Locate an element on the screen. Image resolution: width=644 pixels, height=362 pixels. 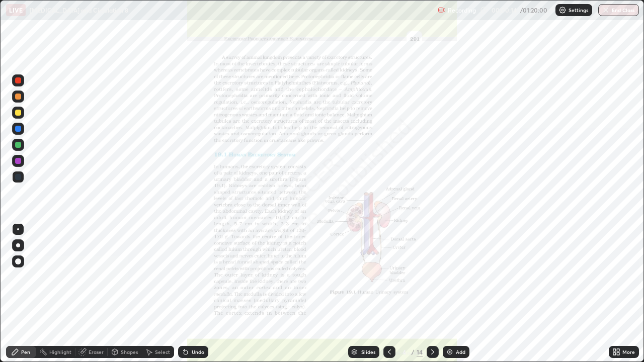
div: Shapes is located at coordinates (129, 352).